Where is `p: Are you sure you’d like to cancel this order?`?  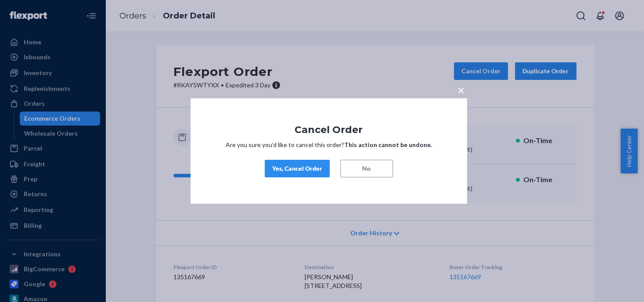
p: Are you sure you’d like to cancel this order? is located at coordinates (329, 145).